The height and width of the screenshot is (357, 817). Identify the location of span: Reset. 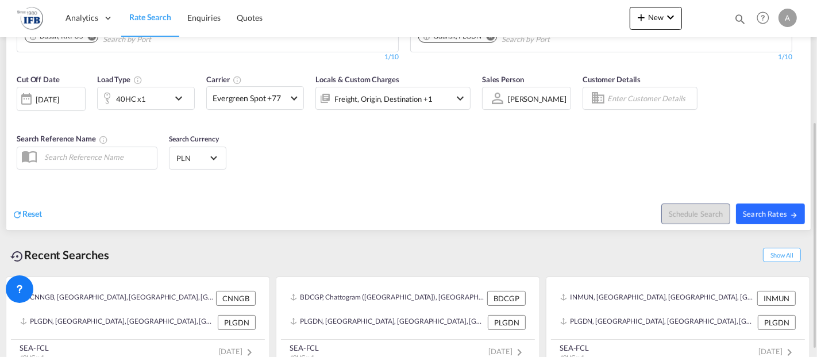
(32, 213).